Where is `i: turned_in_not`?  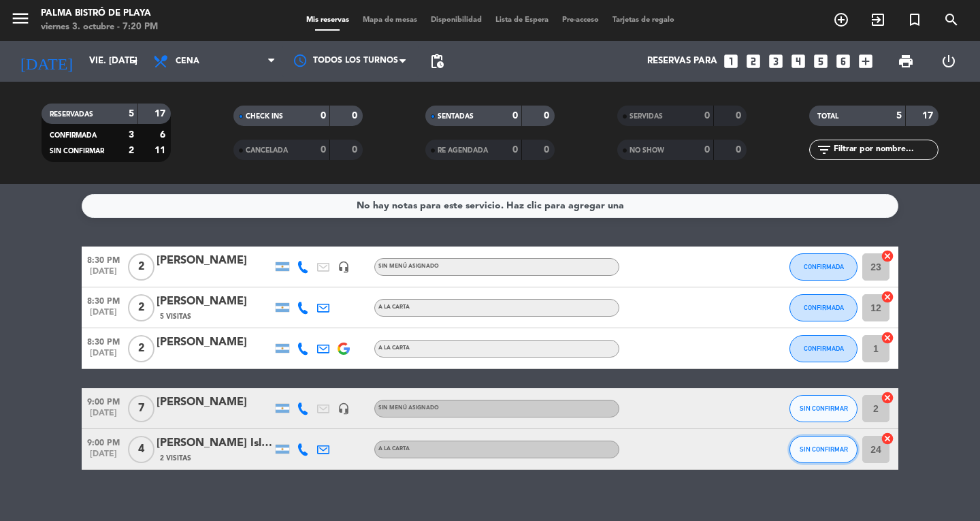 i: turned_in_not is located at coordinates (915, 19).